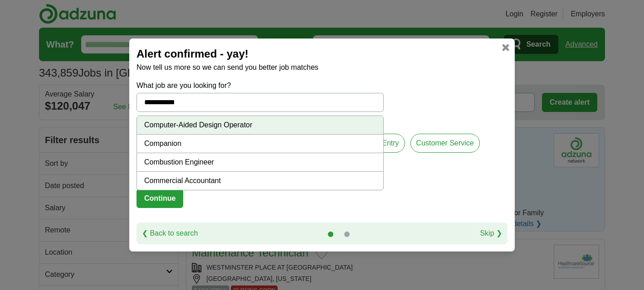 The width and height of the screenshot is (644, 290). What do you see at coordinates (159, 198) in the screenshot?
I see `button: Continue` at bounding box center [159, 198].